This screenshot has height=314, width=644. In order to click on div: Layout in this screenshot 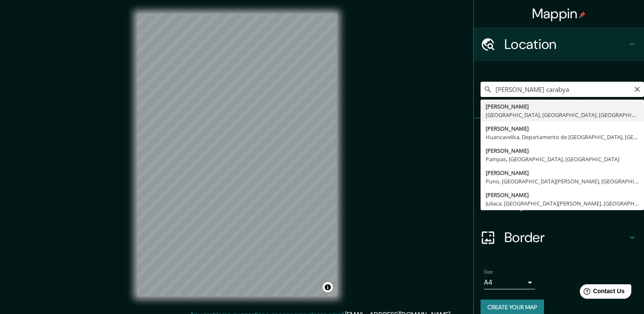, I will do `click(559, 203)`.